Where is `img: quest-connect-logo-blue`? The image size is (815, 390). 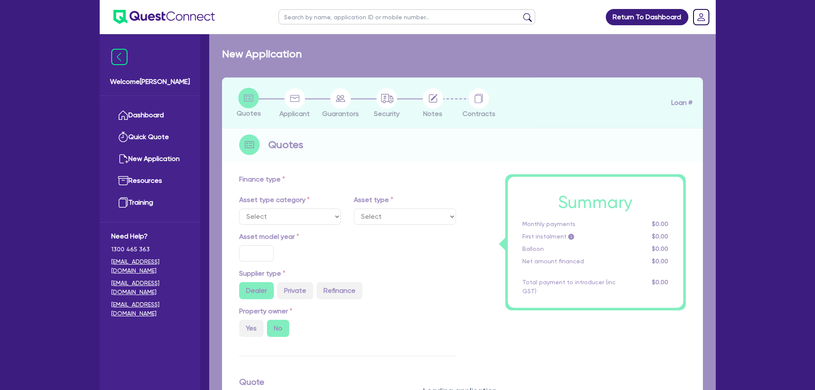 img: quest-connect-logo-blue is located at coordinates (164, 17).